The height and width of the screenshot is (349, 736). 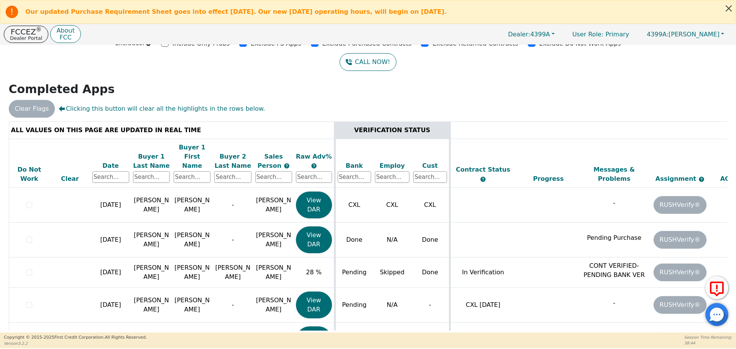 What do you see at coordinates (314, 272) in the screenshot?
I see `span: 28 %` at bounding box center [314, 272].